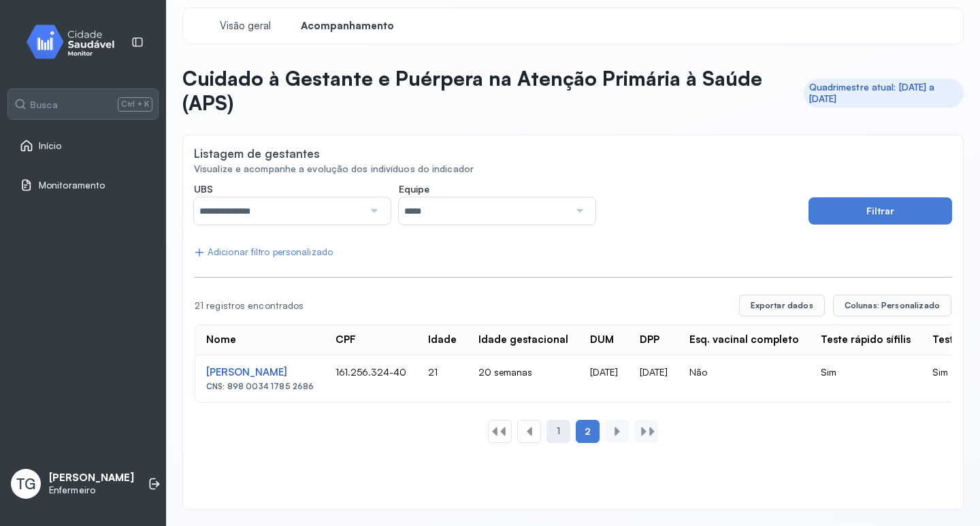 The height and width of the screenshot is (526, 980). Describe the element at coordinates (414, 189) in the screenshot. I see `span: Equipe` at that location.